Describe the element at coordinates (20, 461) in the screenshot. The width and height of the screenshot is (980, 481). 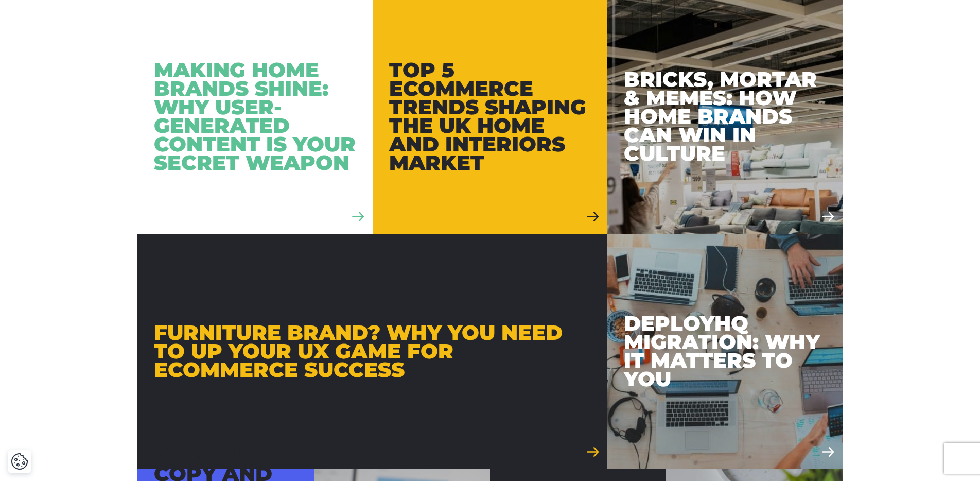
I see `img: Revisit consent button` at that location.